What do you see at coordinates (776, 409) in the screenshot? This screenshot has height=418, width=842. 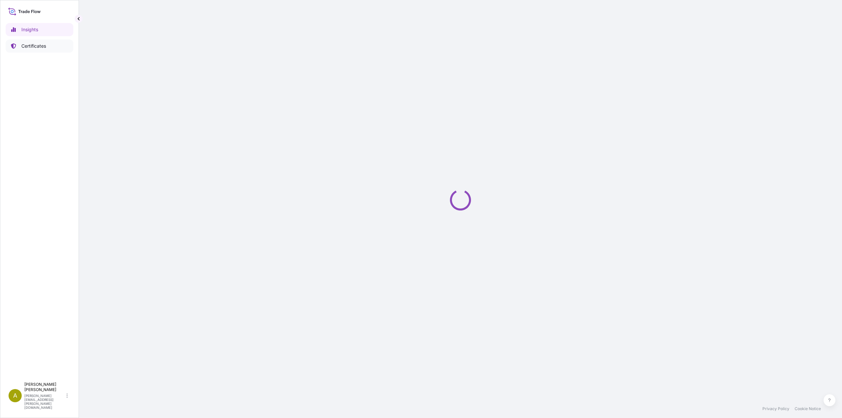 I see `a: Privacy Policy` at bounding box center [776, 409].